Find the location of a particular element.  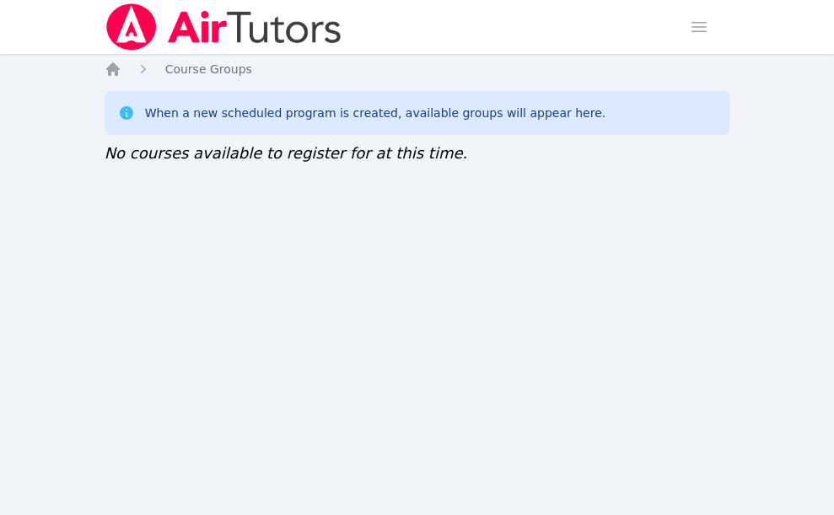

span: No courses available to register for at this time. is located at coordinates (286, 153).